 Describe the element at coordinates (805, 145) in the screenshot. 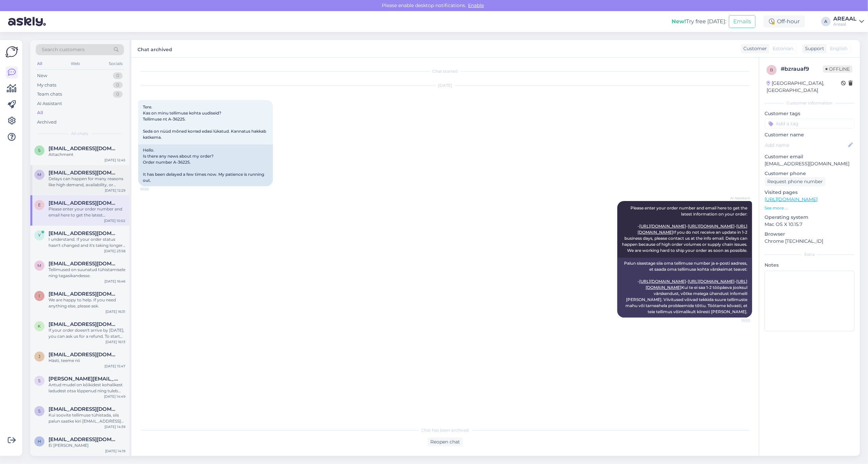

I see `input: Add name` at that location.